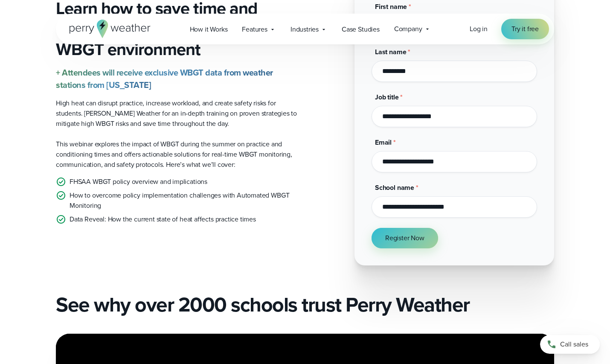 Image resolution: width=610 pixels, height=364 pixels. Describe the element at coordinates (163, 219) in the screenshot. I see `p: Data Reveal: How the current state of heat affects practice times` at that location.